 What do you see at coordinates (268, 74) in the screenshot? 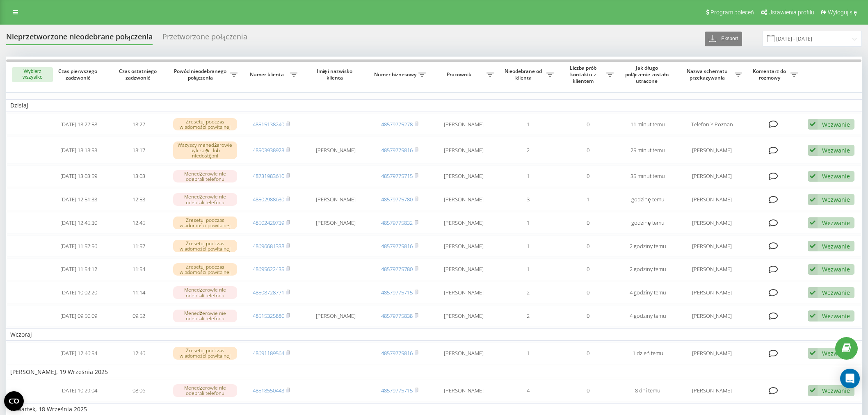
I see `span: Numer klienta` at bounding box center [268, 74].